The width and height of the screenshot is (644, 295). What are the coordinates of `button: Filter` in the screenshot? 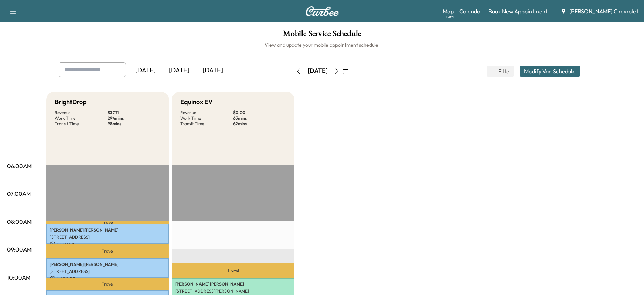 It's located at (500, 71).